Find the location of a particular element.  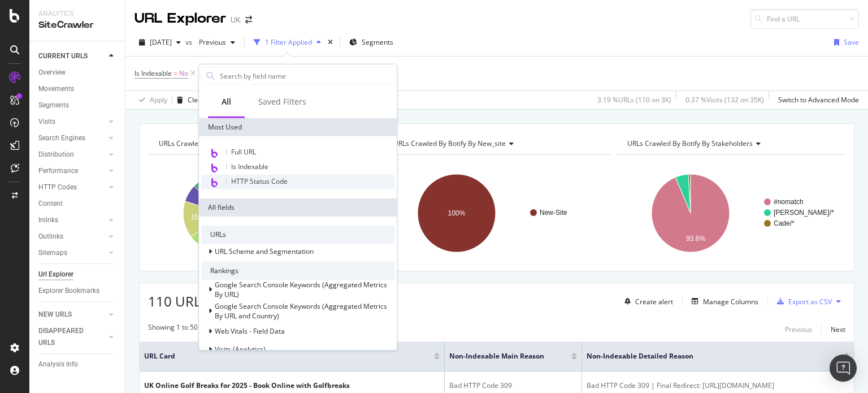

a: Outlinks is located at coordinates (72, 236).